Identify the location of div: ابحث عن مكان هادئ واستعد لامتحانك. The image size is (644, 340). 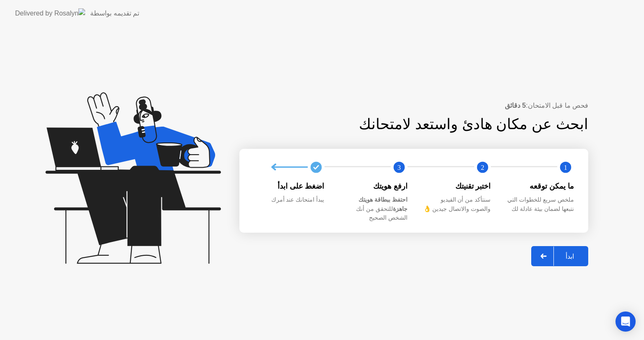
(441, 124).